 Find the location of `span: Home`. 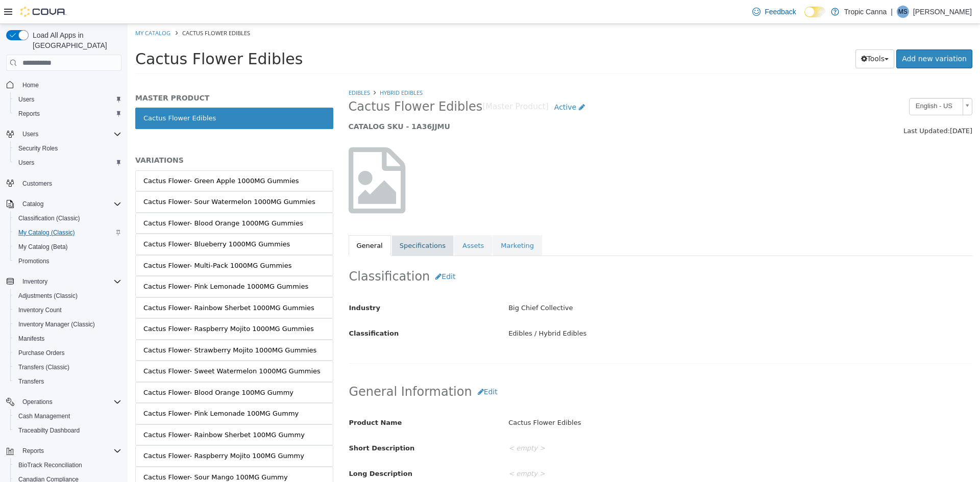

span: Home is located at coordinates (70, 85).